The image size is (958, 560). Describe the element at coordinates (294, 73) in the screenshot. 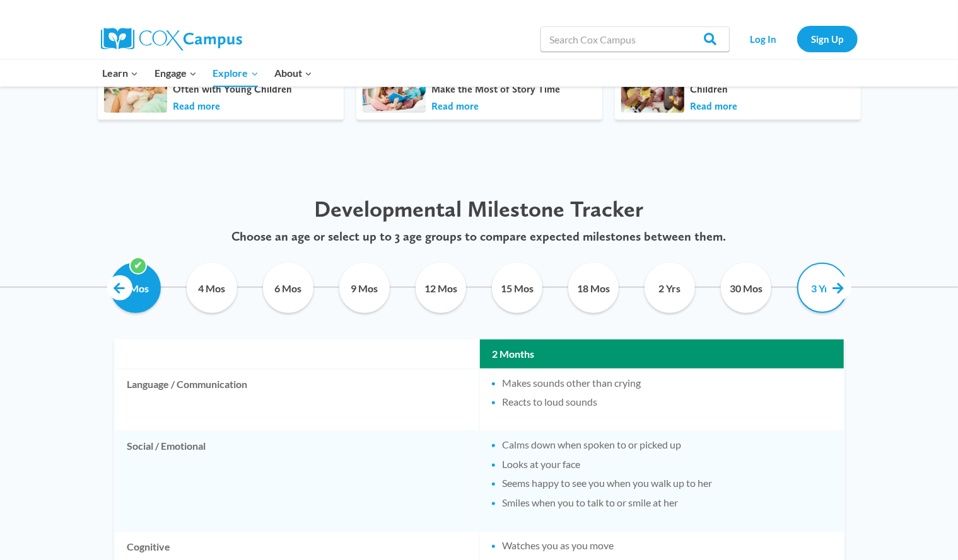

I see `button: Child menu of About` at that location.